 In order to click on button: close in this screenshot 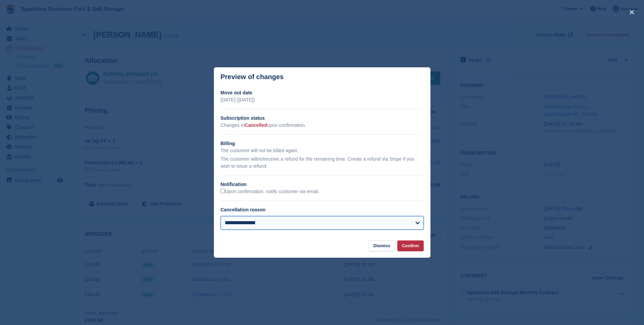, I will do `click(632, 12)`.